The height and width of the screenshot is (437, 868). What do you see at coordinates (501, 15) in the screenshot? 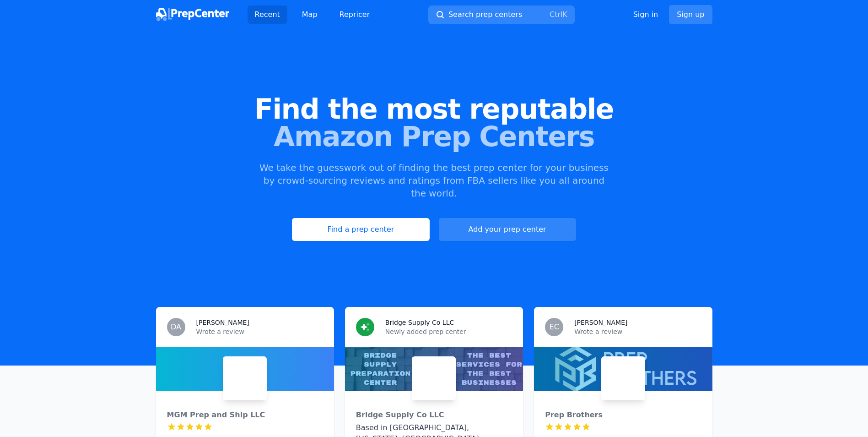
I see `button: Search prep centersCtrlK` at bounding box center [501, 15].